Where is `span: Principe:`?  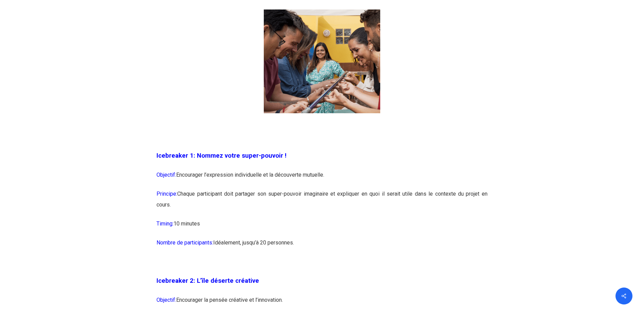 span: Principe: is located at coordinates (167, 194).